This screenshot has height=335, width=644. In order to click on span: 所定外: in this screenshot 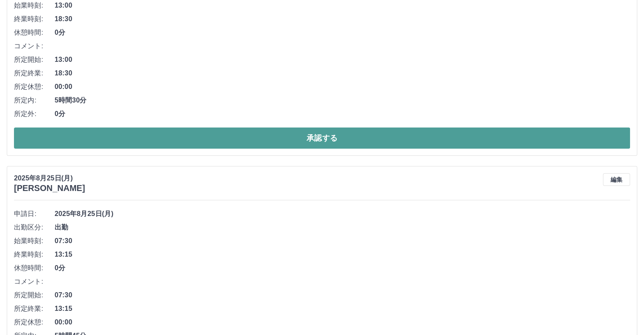, I will do `click(34, 114)`.